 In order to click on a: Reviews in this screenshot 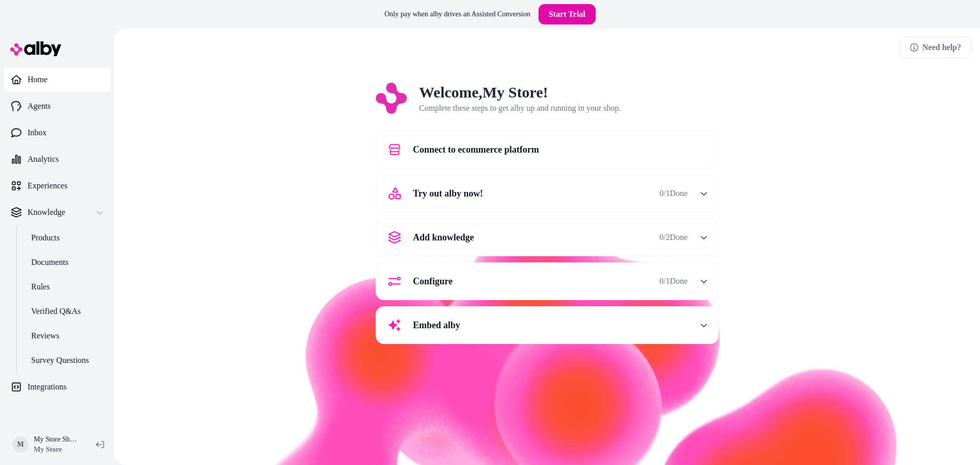, I will do `click(65, 336)`.